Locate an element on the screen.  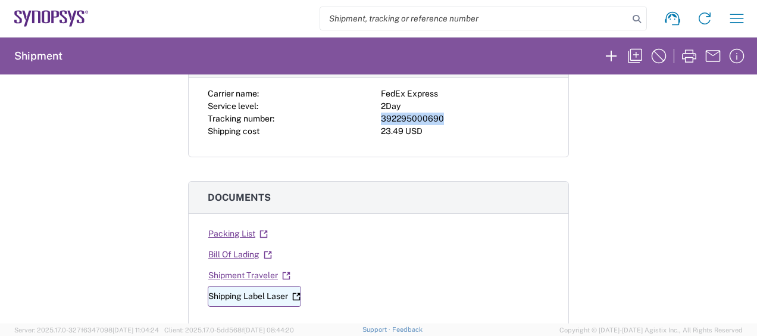
div: FedEx Express is located at coordinates (465, 93).